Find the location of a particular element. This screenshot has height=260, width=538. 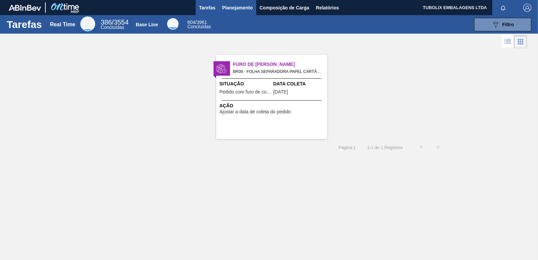

span: 604 is located at coordinates (191, 22).